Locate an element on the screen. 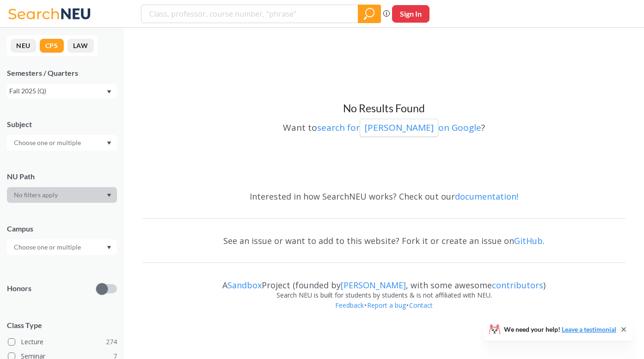  button: NEU is located at coordinates (23, 45).